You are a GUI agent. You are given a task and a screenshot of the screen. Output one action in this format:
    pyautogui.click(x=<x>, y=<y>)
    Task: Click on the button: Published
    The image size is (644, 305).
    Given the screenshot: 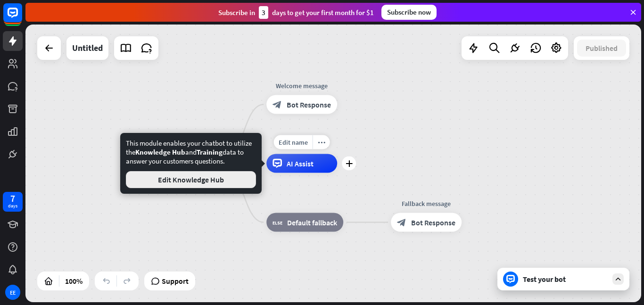 What is the action you would take?
    pyautogui.click(x=602, y=48)
    